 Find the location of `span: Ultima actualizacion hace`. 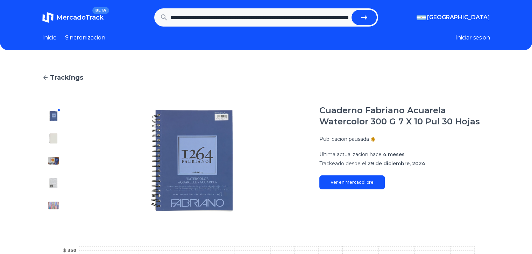

span: Ultima actualizacion hace is located at coordinates (350, 155).